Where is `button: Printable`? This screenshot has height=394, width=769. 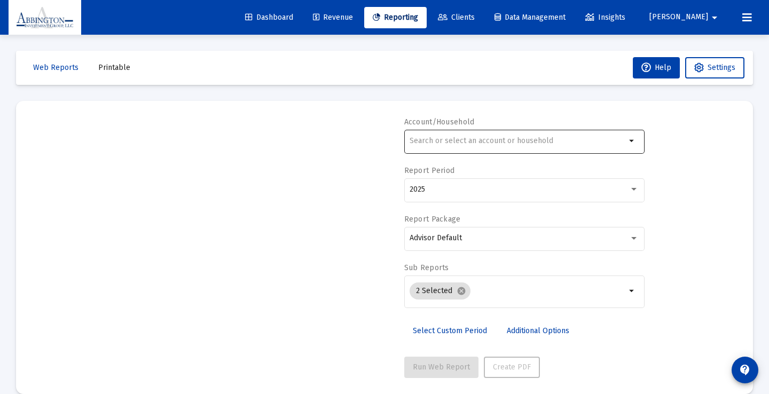 button: Printable is located at coordinates (114, 68).